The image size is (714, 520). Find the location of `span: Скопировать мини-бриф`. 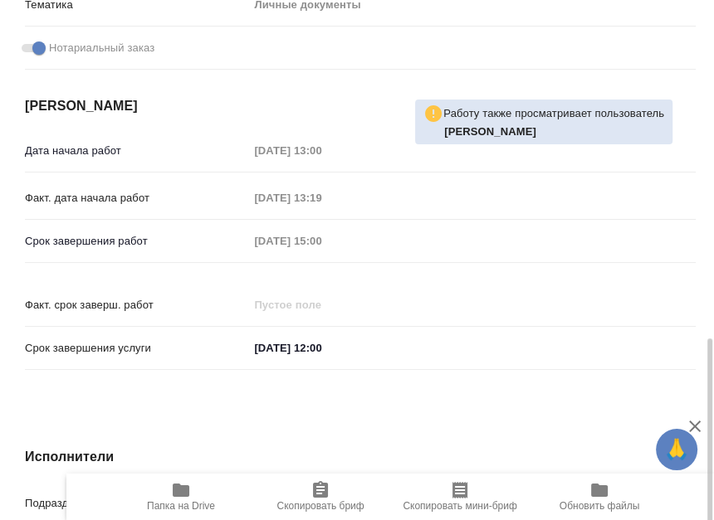

span: Скопировать мини-бриф is located at coordinates (459, 506).